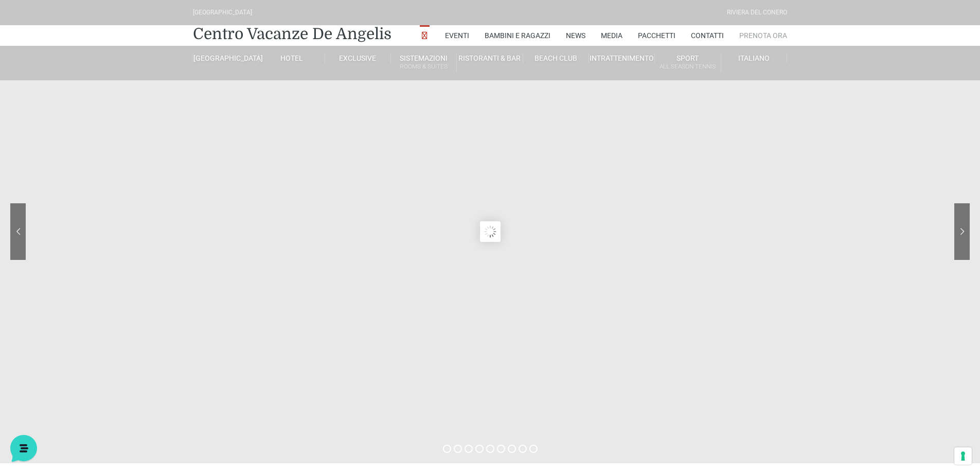 Image resolution: width=980 pixels, height=473 pixels. Describe the element at coordinates (763, 35) in the screenshot. I see `a: Prenota Ora` at that location.